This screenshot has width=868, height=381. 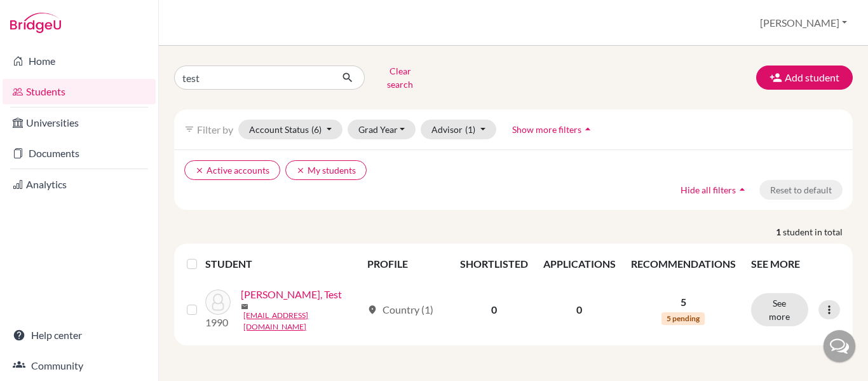 What do you see at coordinates (253, 78) in the screenshot?
I see `input: Find student by name...` at bounding box center [253, 78].